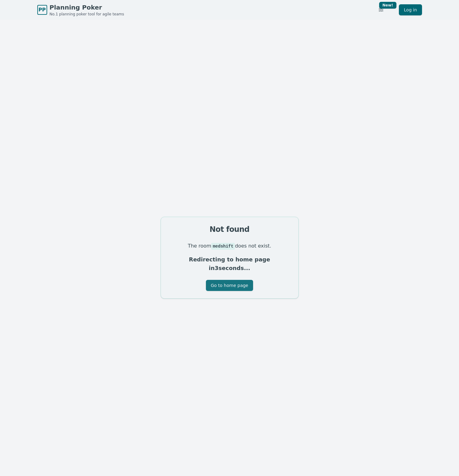  Describe the element at coordinates (87, 14) in the screenshot. I see `span: No.1 planning poker tool for agile teams` at that location.